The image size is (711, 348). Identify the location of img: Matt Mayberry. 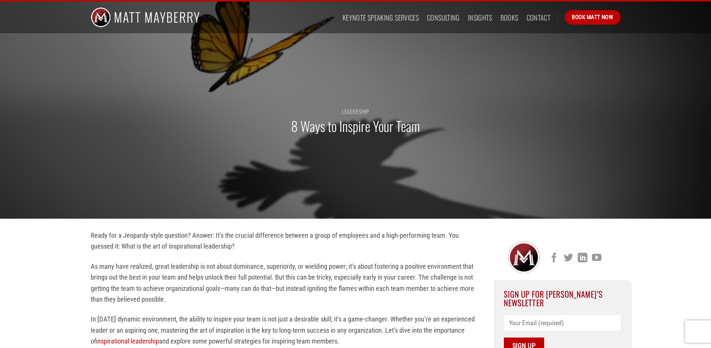
(145, 17).